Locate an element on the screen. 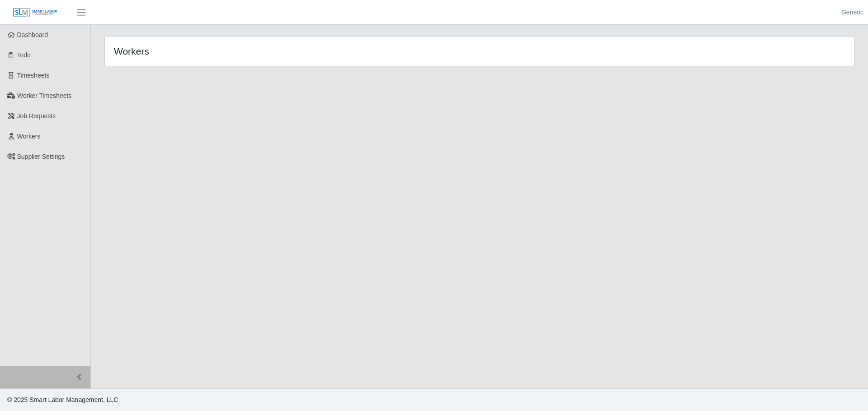 This screenshot has height=411, width=868. span: Timesheets is located at coordinates (33, 75).